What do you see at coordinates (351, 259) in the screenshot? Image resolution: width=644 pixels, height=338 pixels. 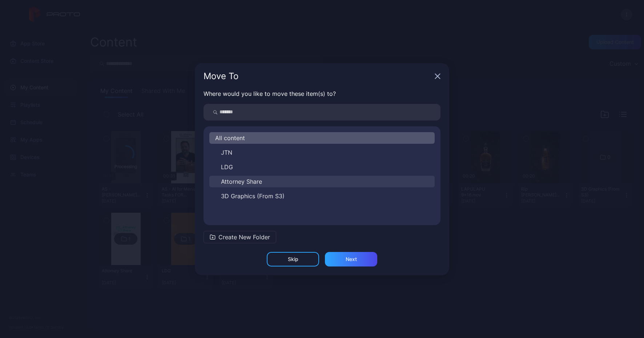 I see `button: Next` at bounding box center [351, 259].